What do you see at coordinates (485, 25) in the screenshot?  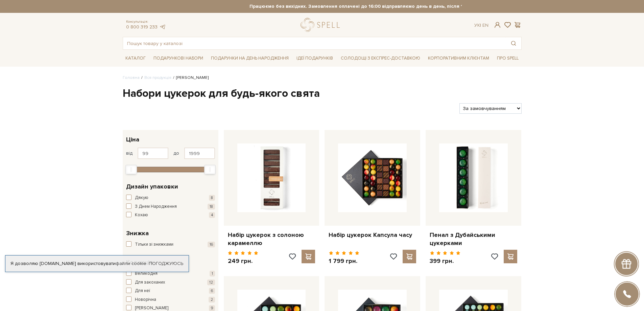 I see `a: En` at bounding box center [485, 25].